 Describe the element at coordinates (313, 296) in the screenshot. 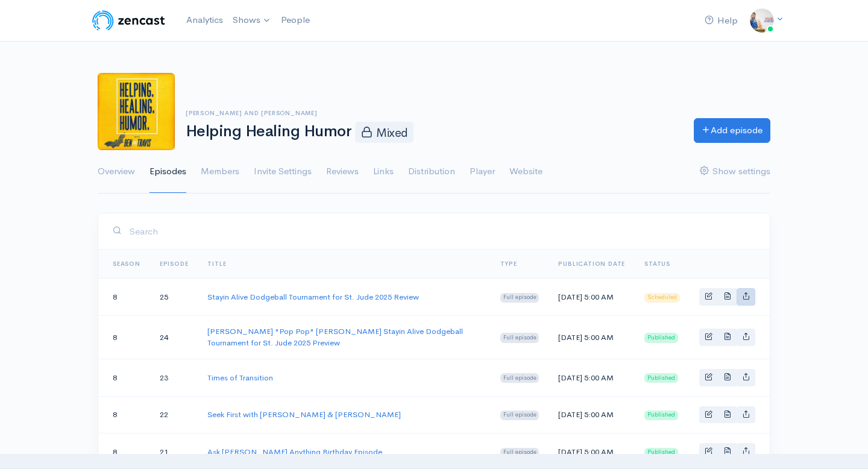

I see `a: Stayin Alive Dodgeball Tournament for St. Jude 2025 Review` at that location.